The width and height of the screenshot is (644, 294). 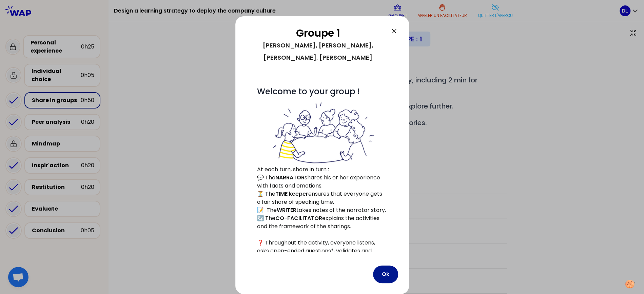 What do you see at coordinates (322, 198) in the screenshot?
I see `p: ⏳ The ensures that everyone gets a fair share of speaking time.` at bounding box center [322, 198].